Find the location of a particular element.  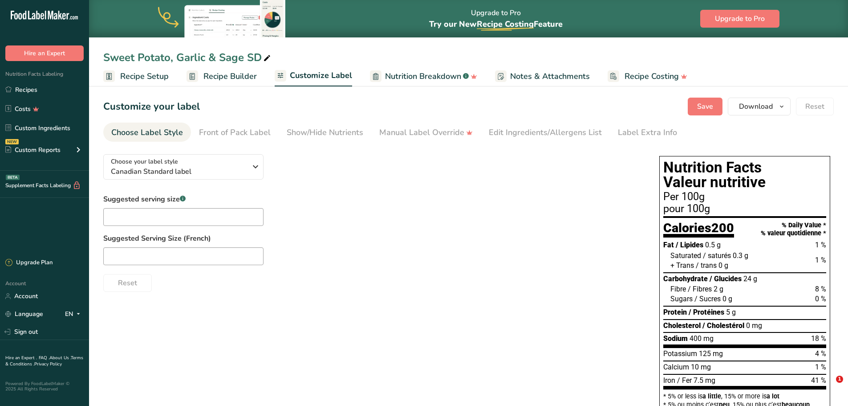

h1: Customize your label is located at coordinates (151, 106).